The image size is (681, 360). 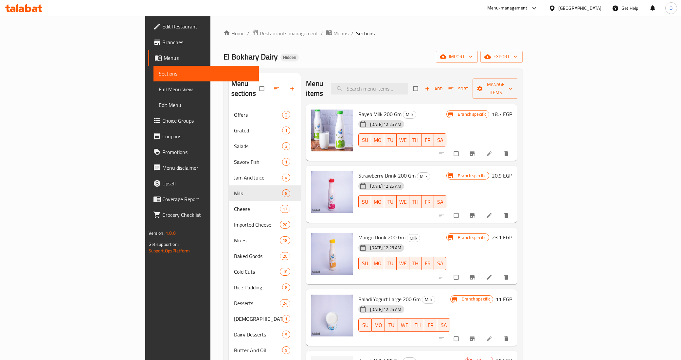 What do you see at coordinates (258, 131) in the screenshot?
I see `div: Grated` at bounding box center [258, 131].